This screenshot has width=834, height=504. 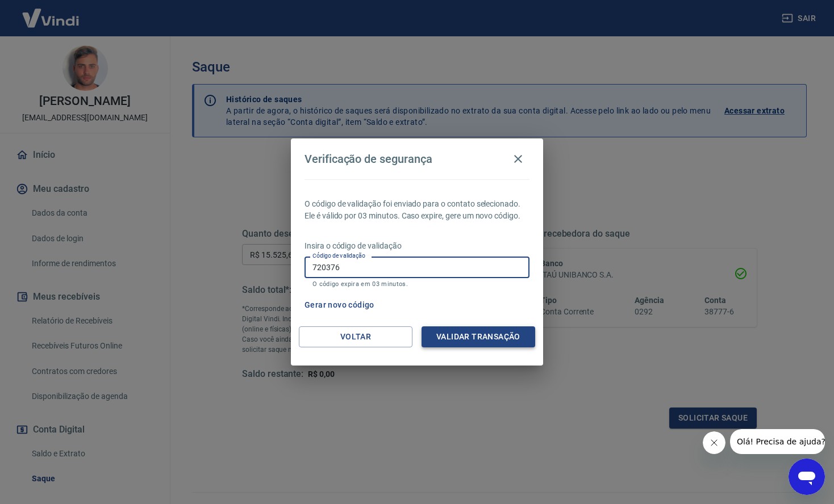 I want to click on p: Insira o código de validação, so click(x=417, y=246).